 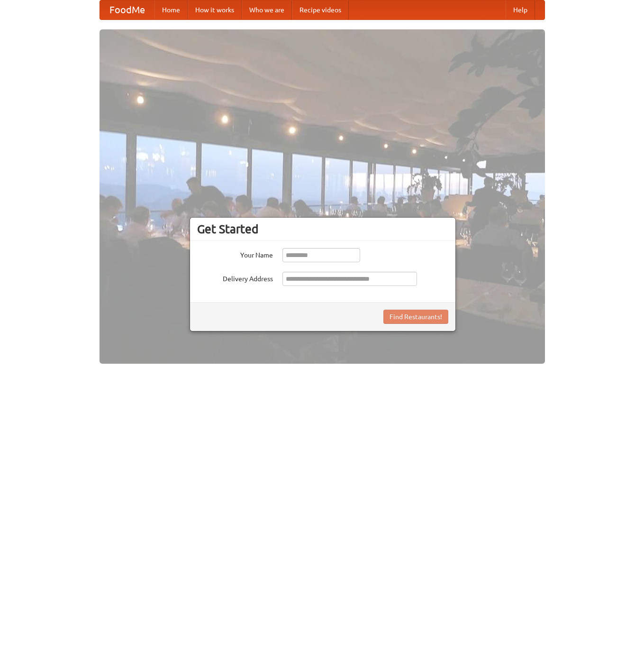 What do you see at coordinates (171, 10) in the screenshot?
I see `a: Home` at bounding box center [171, 10].